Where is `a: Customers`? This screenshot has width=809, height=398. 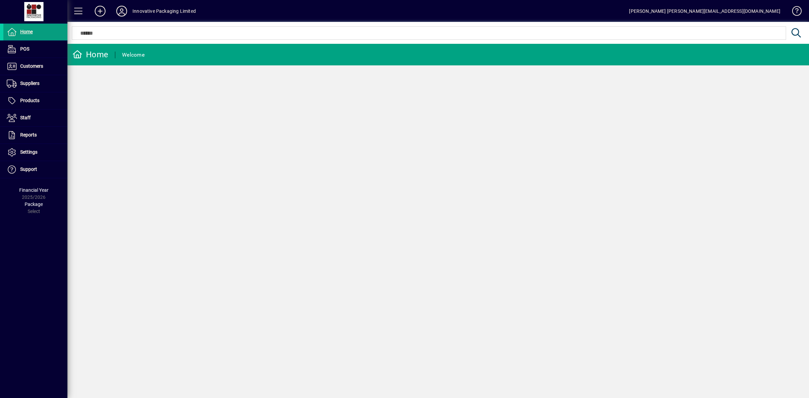
a: Customers is located at coordinates (35, 66).